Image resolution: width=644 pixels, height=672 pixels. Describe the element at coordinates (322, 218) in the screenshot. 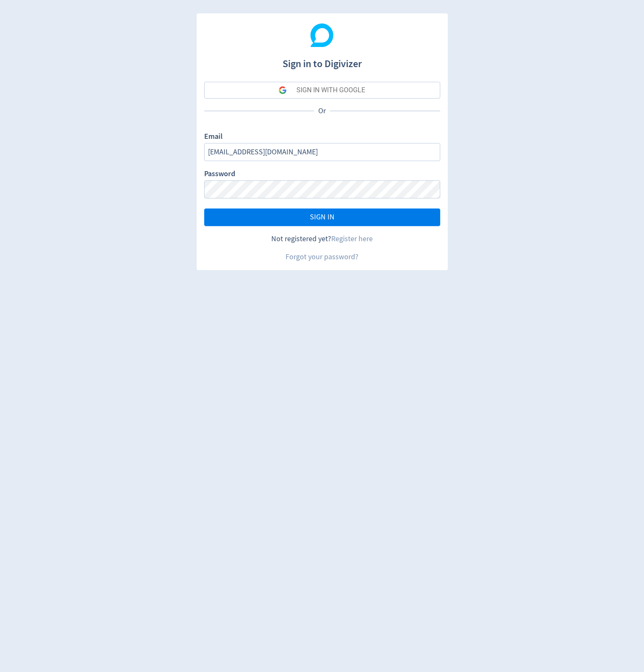

I see `button: SIGN IN` at that location.